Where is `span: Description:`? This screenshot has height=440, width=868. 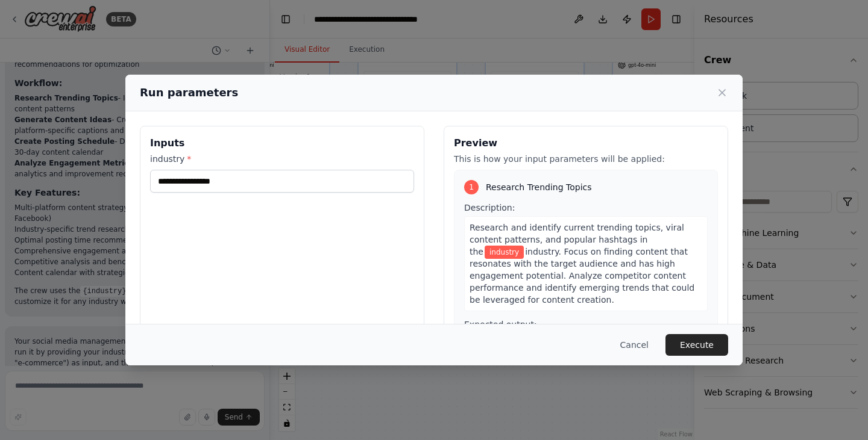 span: Description: is located at coordinates (489, 208).